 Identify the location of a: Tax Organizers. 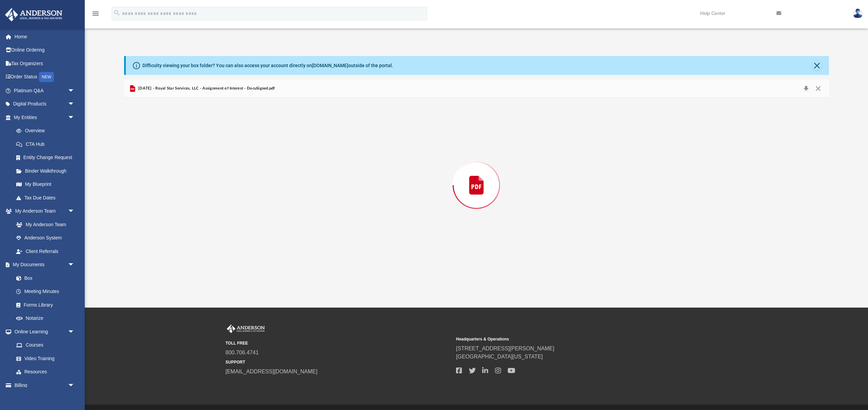
(45, 63).